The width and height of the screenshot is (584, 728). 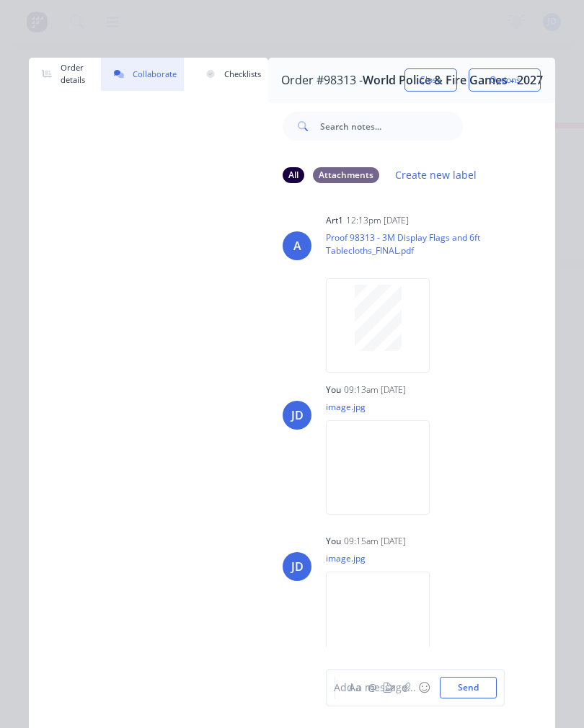 I want to click on div: Attachments, so click(x=346, y=175).